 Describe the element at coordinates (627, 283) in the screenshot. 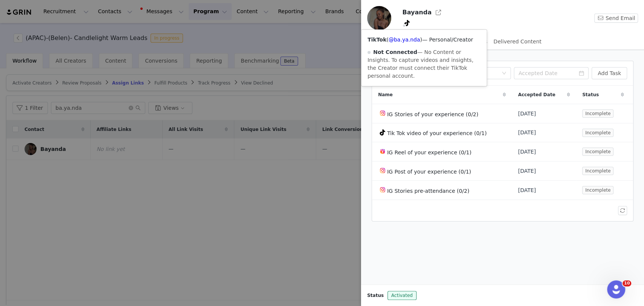

I see `span: 10` at that location.